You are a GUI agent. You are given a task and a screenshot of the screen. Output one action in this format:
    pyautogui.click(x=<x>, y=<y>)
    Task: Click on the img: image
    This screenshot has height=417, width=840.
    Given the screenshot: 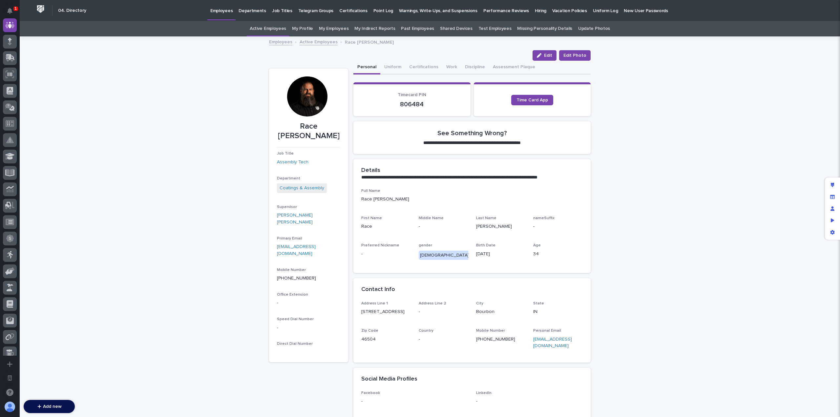 What is the action you would take?
    pyautogui.click(x=92, y=86)
    